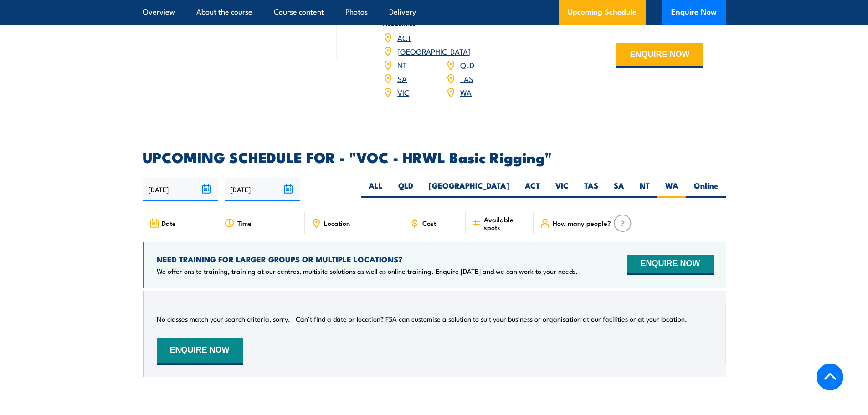 Image resolution: width=868 pixels, height=415 pixels. I want to click on span: Location, so click(337, 223).